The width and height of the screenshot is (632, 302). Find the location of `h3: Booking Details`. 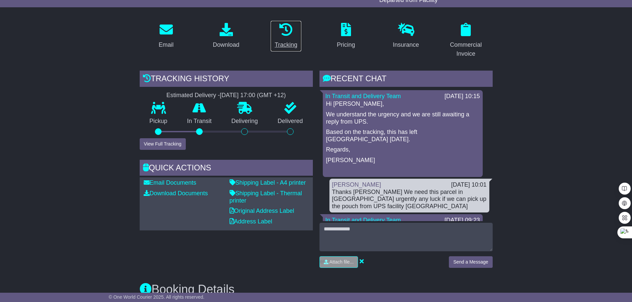

h3: Booking Details is located at coordinates (316, 290).